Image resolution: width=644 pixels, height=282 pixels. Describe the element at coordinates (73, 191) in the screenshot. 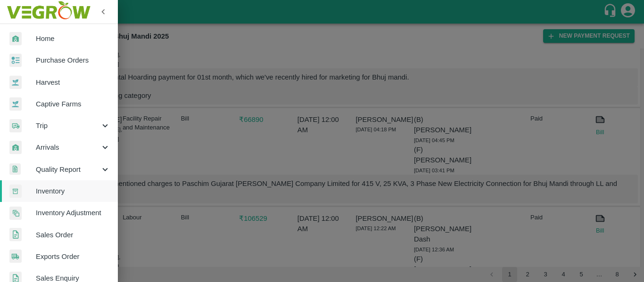

I see `span: Inventory` at that location.